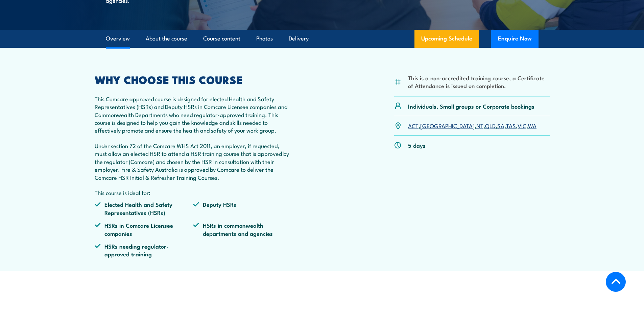  I want to click on a: SA, so click(500, 126).